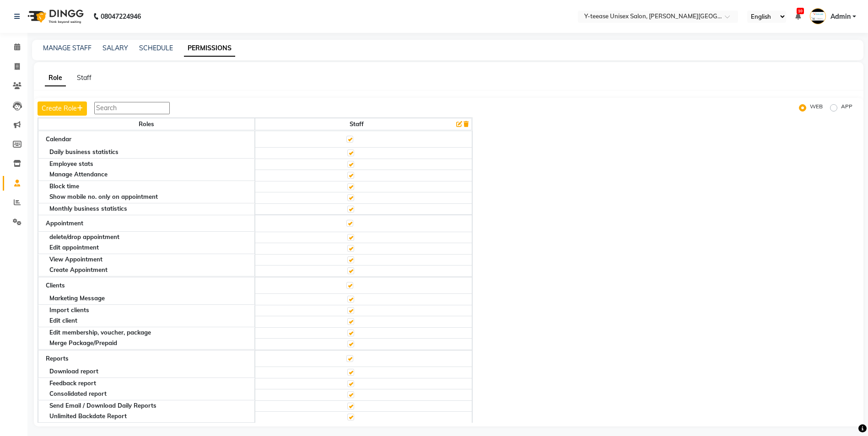 Image resolution: width=868 pixels, height=436 pixels. Describe the element at coordinates (816, 108) in the screenshot. I see `label: WEB` at that location.